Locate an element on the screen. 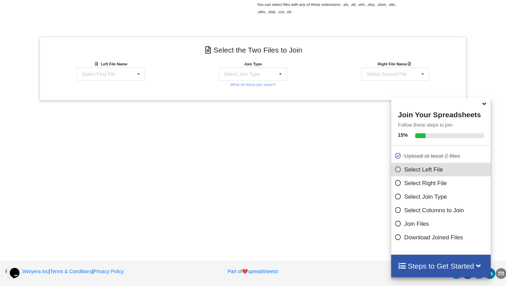 Image resolution: width=506 pixels, height=286 pixels. div: twitter is located at coordinates (457, 274).